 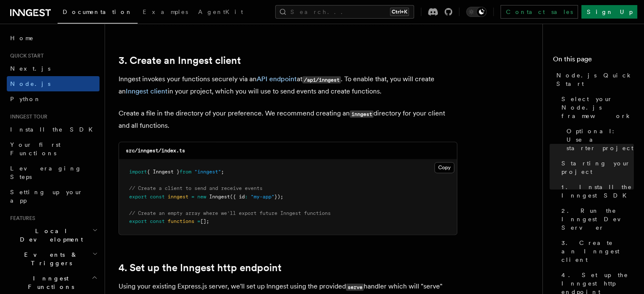 I want to click on h4: On this page, so click(x=593, y=61).